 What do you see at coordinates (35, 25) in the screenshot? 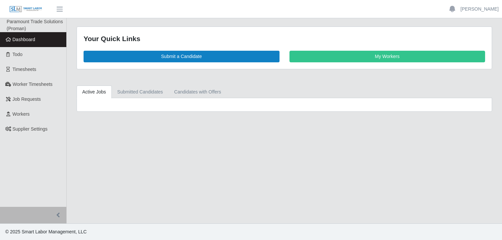
I see `span: Paramount Trade Solutions (Proman)` at bounding box center [35, 25].